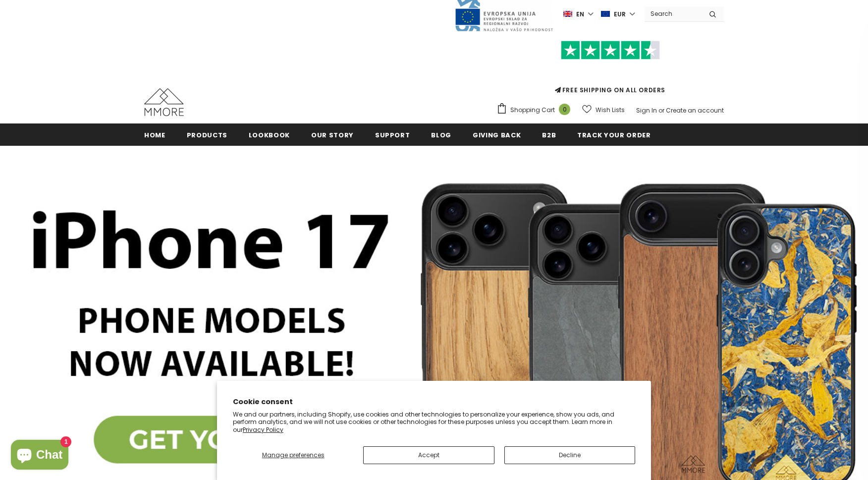  I want to click on a: Track your order, so click(614, 134).